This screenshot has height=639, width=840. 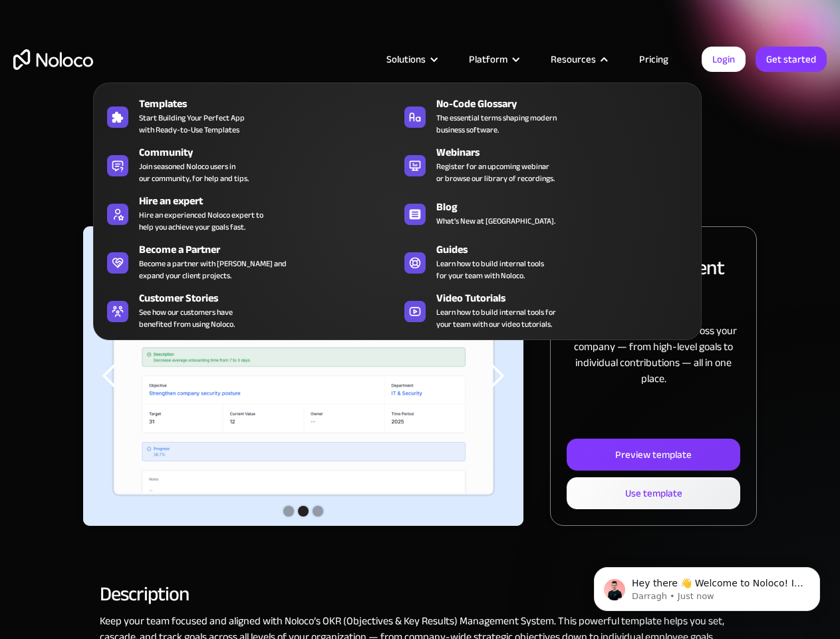 I want to click on div: message notification from Darragh, Just now. Hey there 👋 Welcome to Noloco! If you have any quest..., so click(x=133, y=50).